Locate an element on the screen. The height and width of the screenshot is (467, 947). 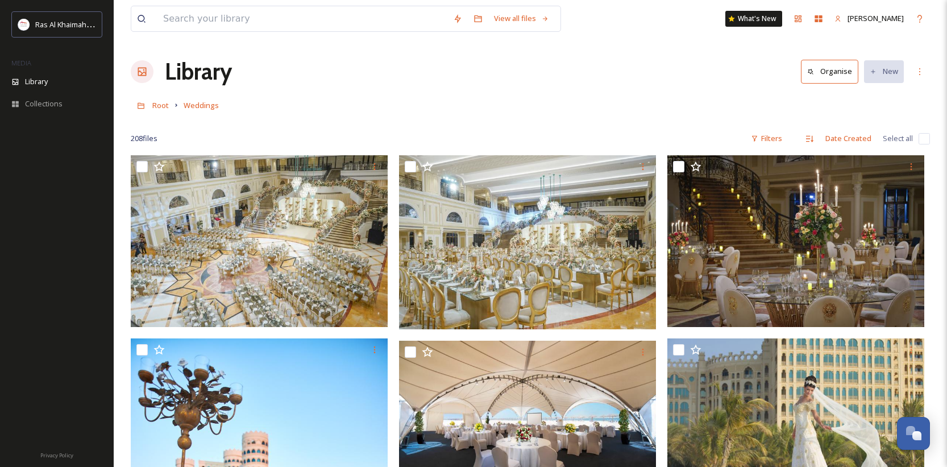
img: 5_PA_Wedding Setup_27 Jan.jpg is located at coordinates (259, 241).